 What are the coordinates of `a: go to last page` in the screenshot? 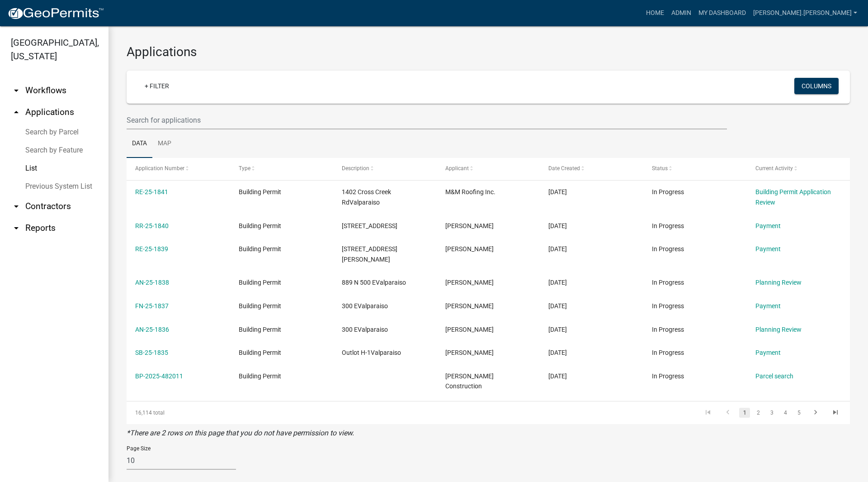 It's located at (836, 413).